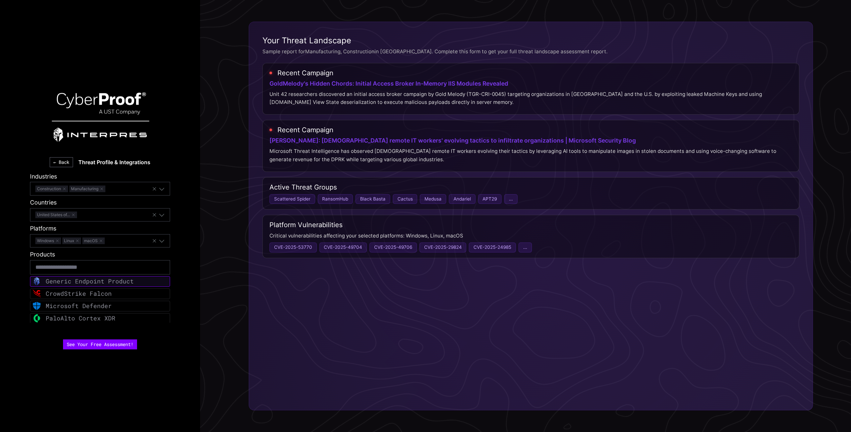  I want to click on label: Platforms, so click(100, 229).